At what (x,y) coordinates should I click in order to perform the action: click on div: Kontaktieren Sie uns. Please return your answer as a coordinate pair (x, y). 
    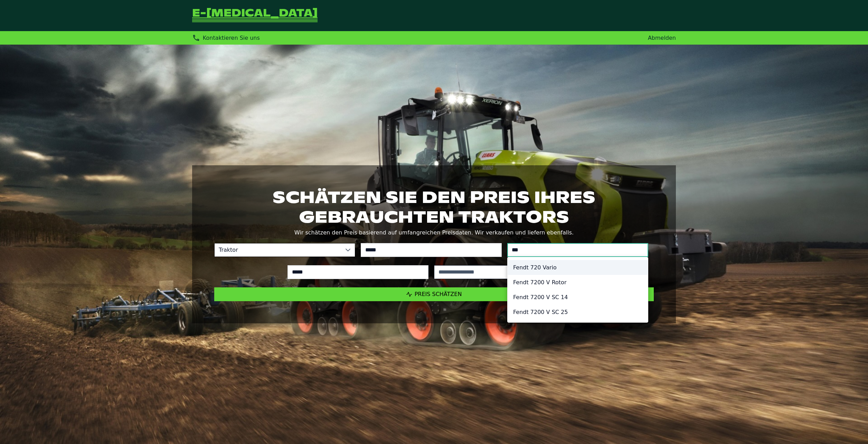
    Looking at the image, I should click on (226, 38).